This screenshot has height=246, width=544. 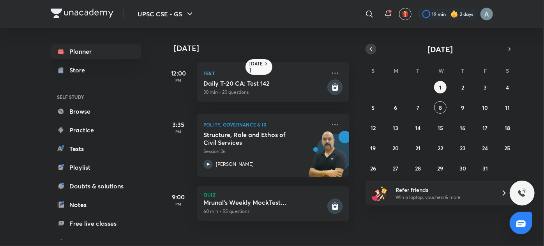 What do you see at coordinates (395, 168) in the screenshot?
I see `button: October 27, 2025` at bounding box center [395, 168].